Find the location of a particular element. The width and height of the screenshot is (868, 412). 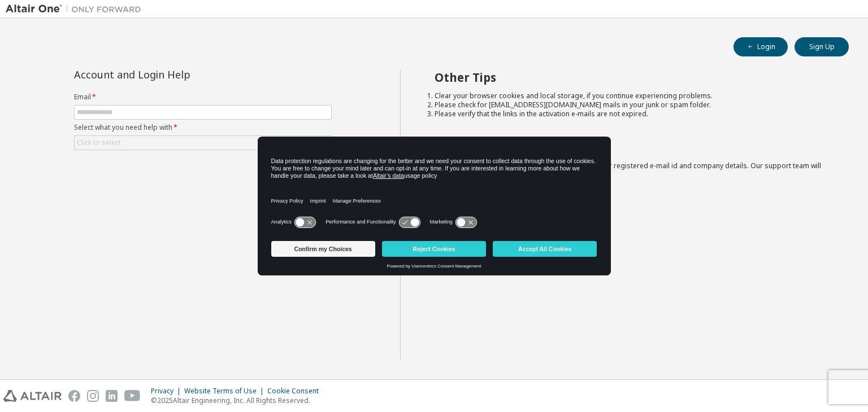

label: Email is located at coordinates (203, 97).